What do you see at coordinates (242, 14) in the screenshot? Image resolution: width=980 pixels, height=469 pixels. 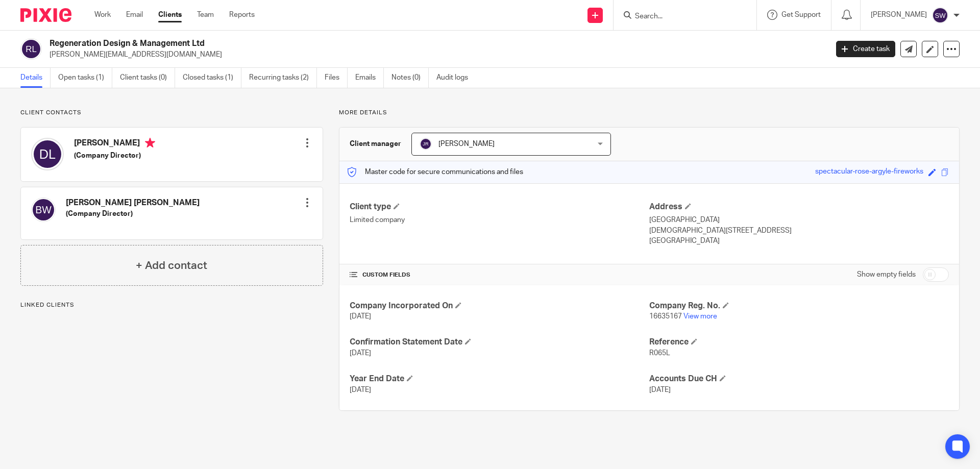 I see `a: Reports` at bounding box center [242, 14].